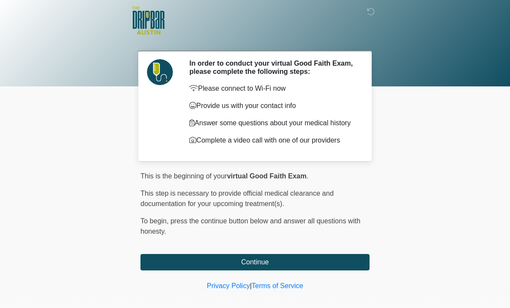 This screenshot has height=308, width=510. I want to click on span: This is the beginning of your, so click(184, 176).